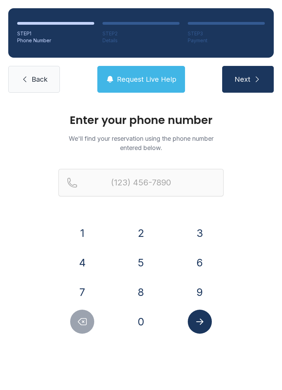 Image resolution: width=282 pixels, height=390 pixels. Describe the element at coordinates (141, 322) in the screenshot. I see `button: 0` at that location.